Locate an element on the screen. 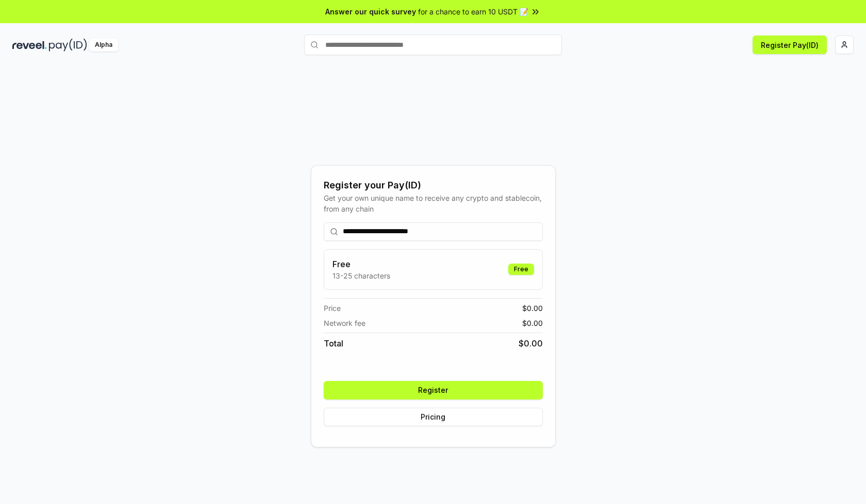 The width and height of the screenshot is (866, 504). button: Register is located at coordinates (433, 390).